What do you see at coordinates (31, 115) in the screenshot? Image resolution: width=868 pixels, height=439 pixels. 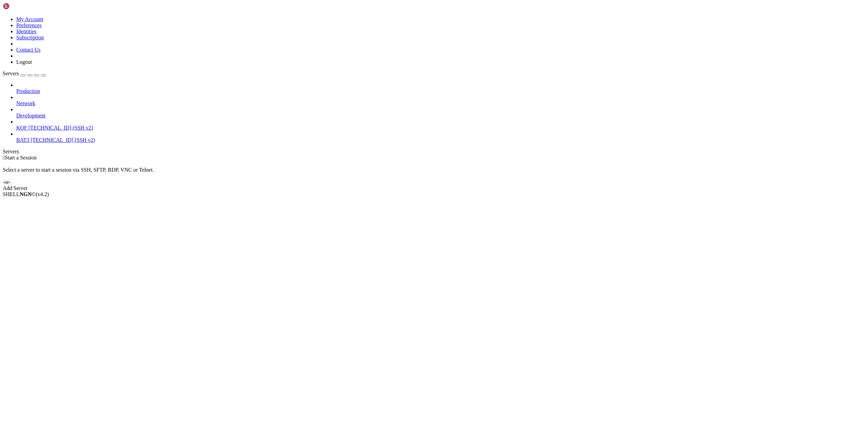 I see `span: Development` at bounding box center [31, 115].